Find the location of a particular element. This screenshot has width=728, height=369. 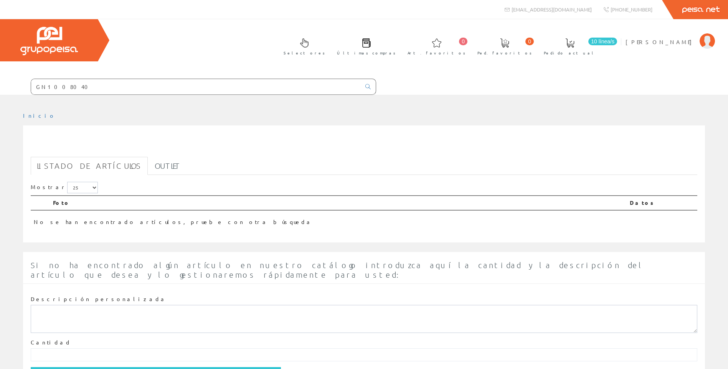

a: Últimas compras is located at coordinates (364, 46).